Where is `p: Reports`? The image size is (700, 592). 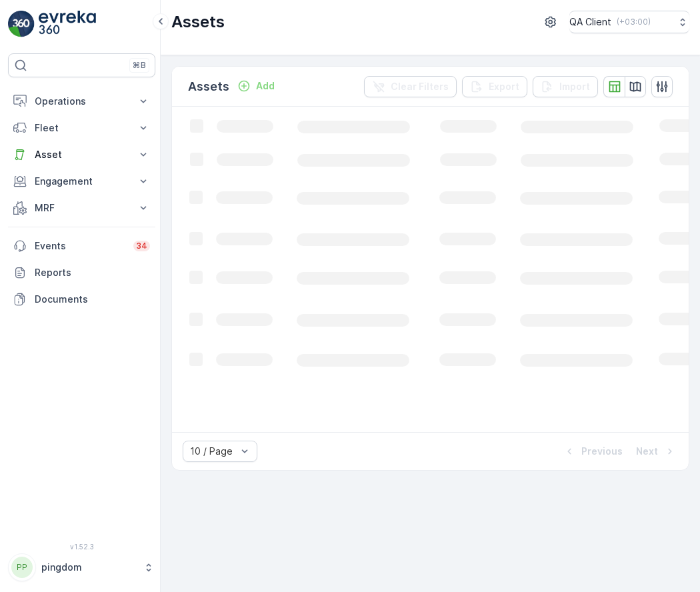 p: Reports is located at coordinates (92, 273).